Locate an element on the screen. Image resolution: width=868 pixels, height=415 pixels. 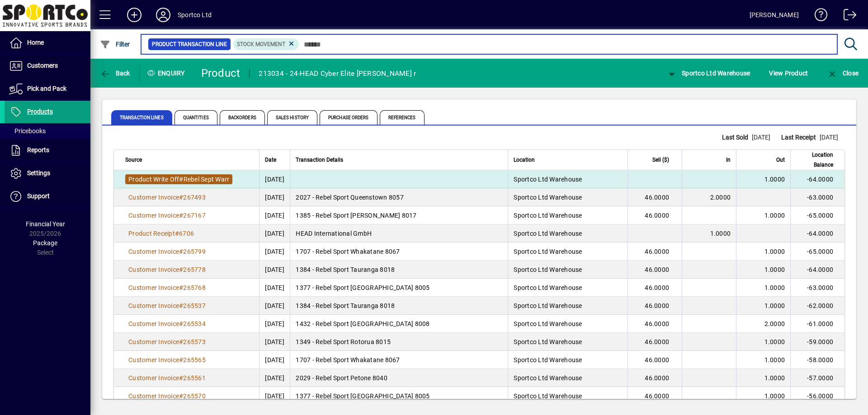
span: Support is located at coordinates (38, 196).